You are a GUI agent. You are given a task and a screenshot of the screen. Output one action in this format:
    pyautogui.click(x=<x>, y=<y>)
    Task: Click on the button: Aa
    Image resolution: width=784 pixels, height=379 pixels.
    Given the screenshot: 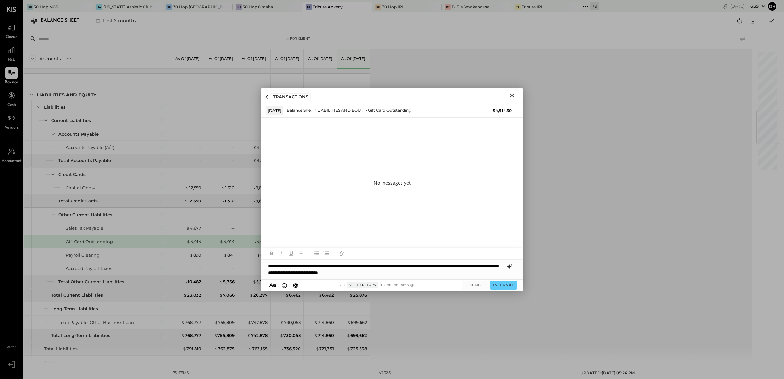 What is the action you would take?
    pyautogui.click(x=273, y=285)
    